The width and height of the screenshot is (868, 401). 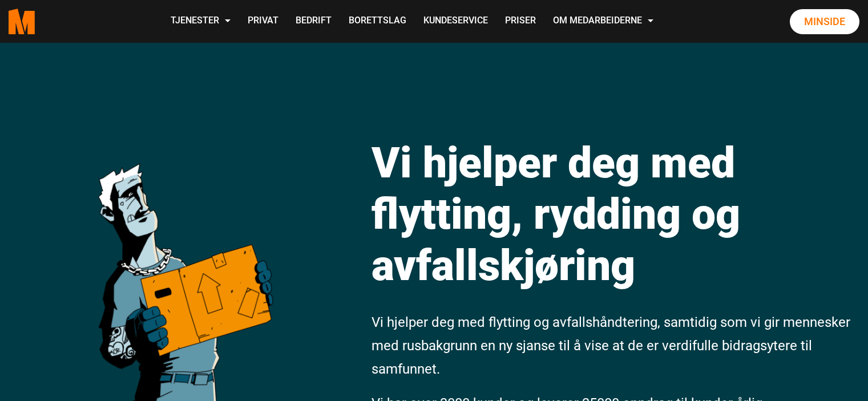 What do you see at coordinates (611, 345) in the screenshot?
I see `span: Vi hjelper deg med flytting og avfallshåndtering, samtidig som vi gir mennesker med rusbakgrunn e...` at bounding box center [611, 345].